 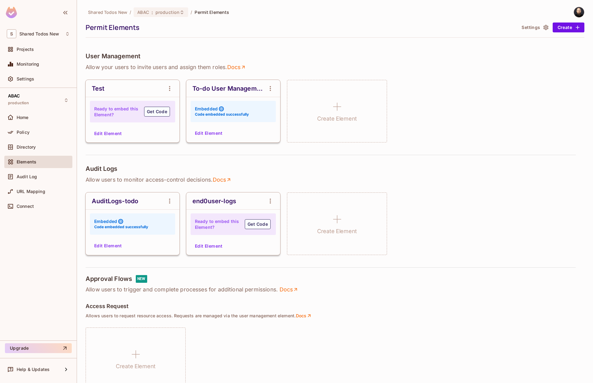 What do you see at coordinates (335, 67) in the screenshot?
I see `p: Allow your users to invite users and assign them roles .` at bounding box center [335, 67].